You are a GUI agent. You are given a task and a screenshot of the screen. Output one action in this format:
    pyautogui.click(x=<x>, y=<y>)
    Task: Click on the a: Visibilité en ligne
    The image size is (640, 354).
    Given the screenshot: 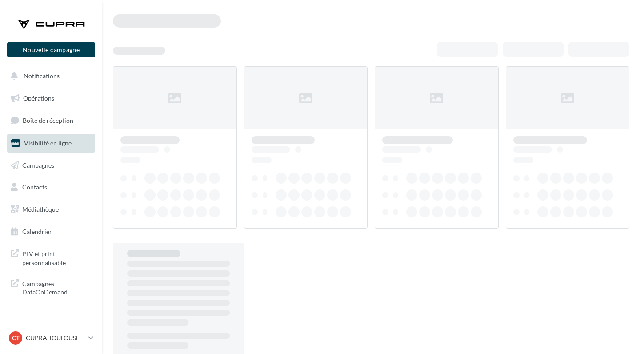 What is the action you would take?
    pyautogui.click(x=51, y=143)
    